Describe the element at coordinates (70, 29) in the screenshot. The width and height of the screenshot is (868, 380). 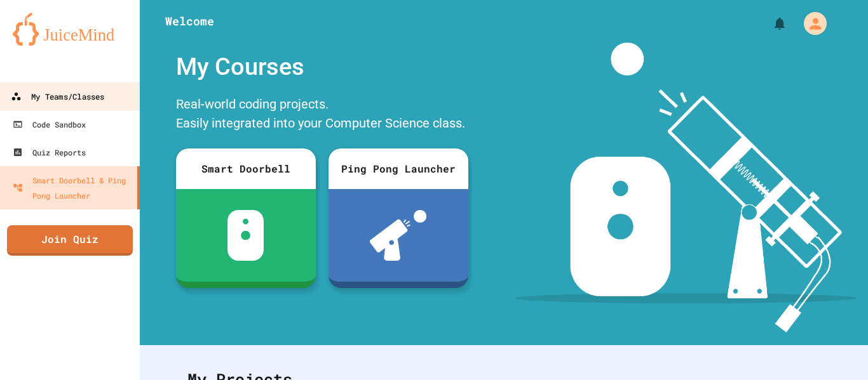
I see `img: logo-orange.svg` at that location.